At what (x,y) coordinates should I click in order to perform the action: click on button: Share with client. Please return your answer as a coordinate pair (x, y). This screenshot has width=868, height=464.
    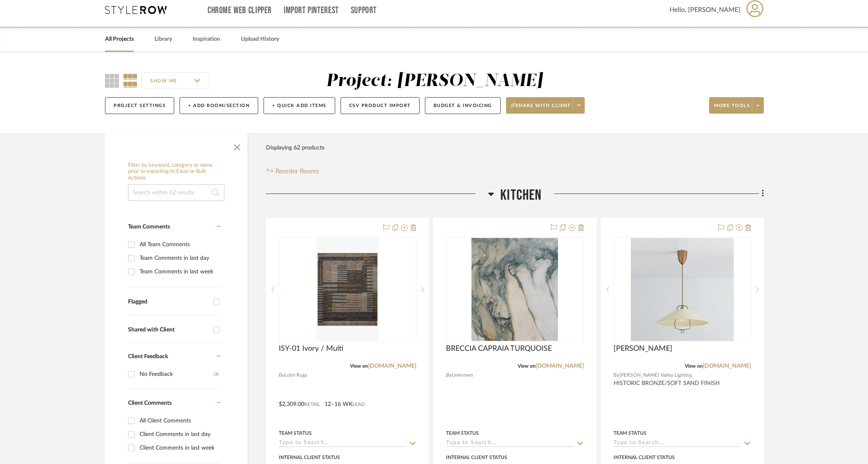
    Looking at the image, I should click on (546, 105).